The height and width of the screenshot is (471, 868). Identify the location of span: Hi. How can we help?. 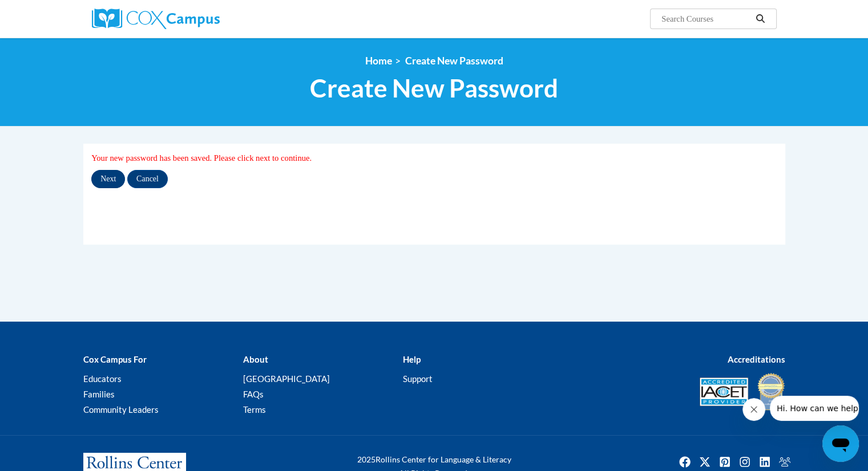
(49, 13).